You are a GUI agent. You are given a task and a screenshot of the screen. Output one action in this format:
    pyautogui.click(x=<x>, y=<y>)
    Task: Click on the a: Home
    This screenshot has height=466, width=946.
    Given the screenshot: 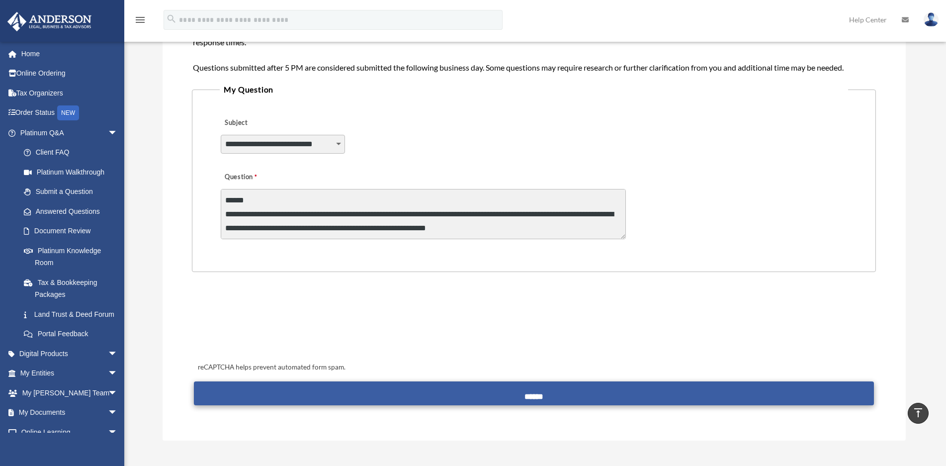 What is the action you would take?
    pyautogui.click(x=70, y=54)
    